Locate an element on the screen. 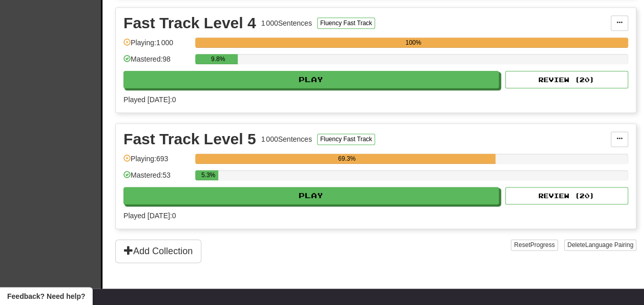 This screenshot has width=644, height=305. div: 69.3% is located at coordinates (346, 159).